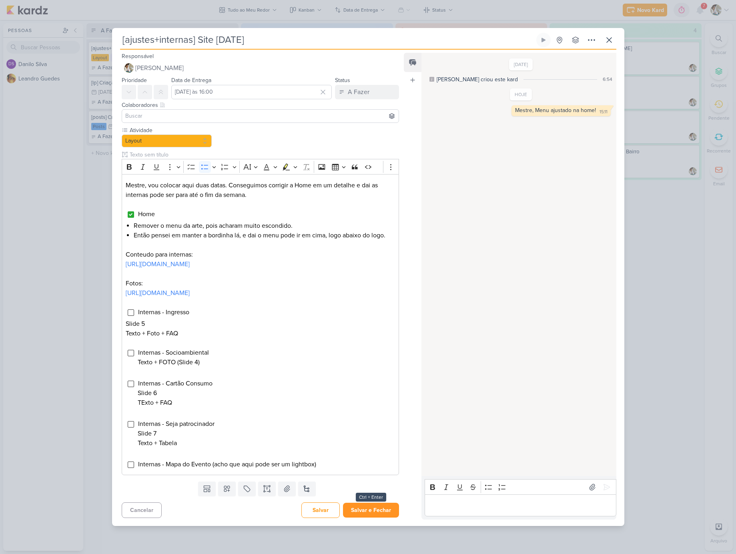 The image size is (736, 554). I want to click on span: Internas - Ingresso, so click(164, 312).